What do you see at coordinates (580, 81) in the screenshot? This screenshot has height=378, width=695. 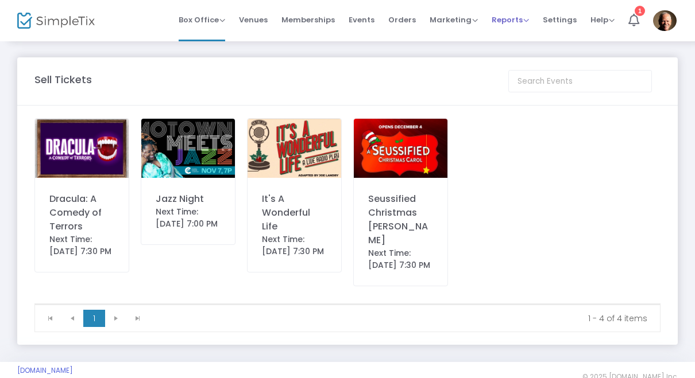 I see `input: Search Events` at bounding box center [580, 81].